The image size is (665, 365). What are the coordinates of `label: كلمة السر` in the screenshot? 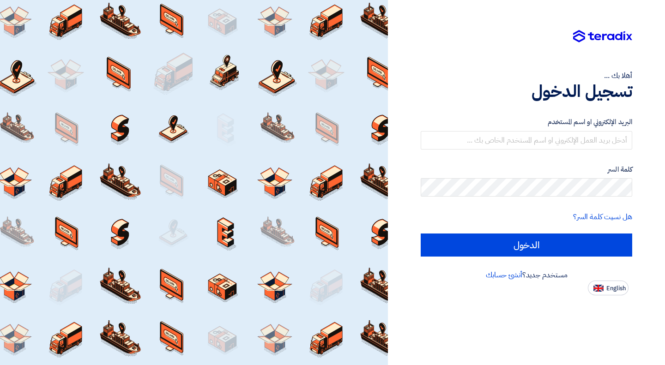 It's located at (527, 170).